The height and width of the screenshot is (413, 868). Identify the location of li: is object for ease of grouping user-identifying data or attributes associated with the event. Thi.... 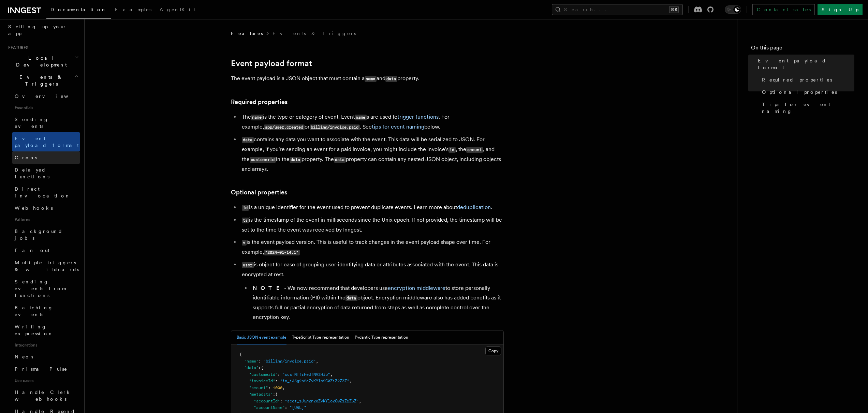
(371, 291).